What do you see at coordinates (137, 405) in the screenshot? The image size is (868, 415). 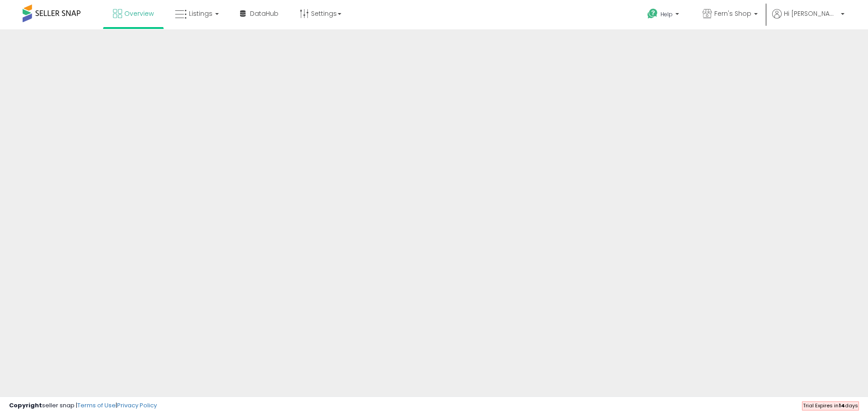 I see `a: Privacy Policy` at bounding box center [137, 405].